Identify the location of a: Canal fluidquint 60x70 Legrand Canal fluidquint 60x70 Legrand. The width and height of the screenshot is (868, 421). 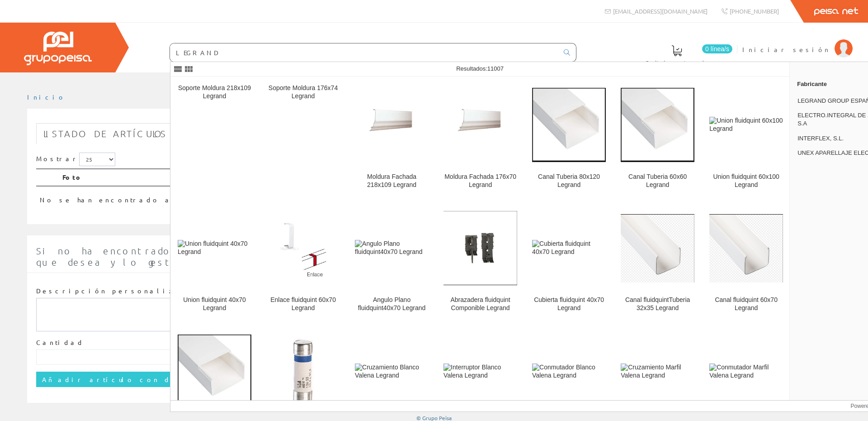
(746, 261).